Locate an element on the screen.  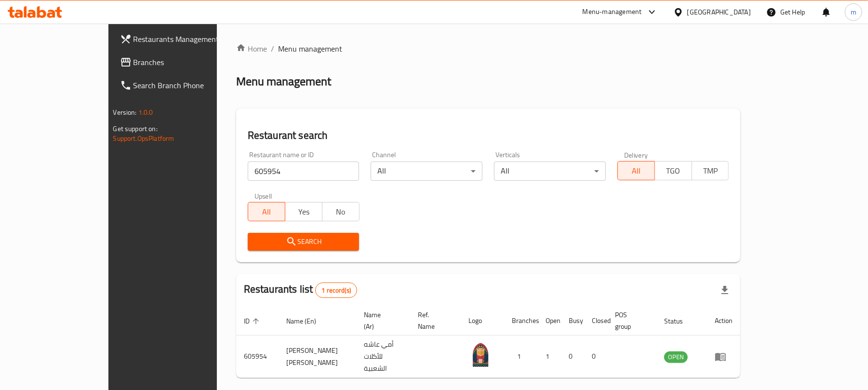
th: Action is located at coordinates (724, 321).